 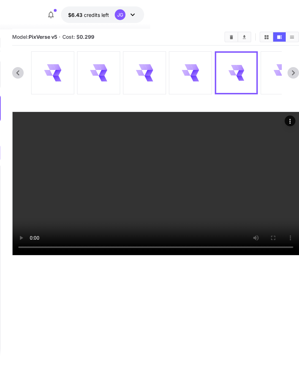 What do you see at coordinates (290, 121) in the screenshot?
I see `div: Actions` at bounding box center [290, 121].